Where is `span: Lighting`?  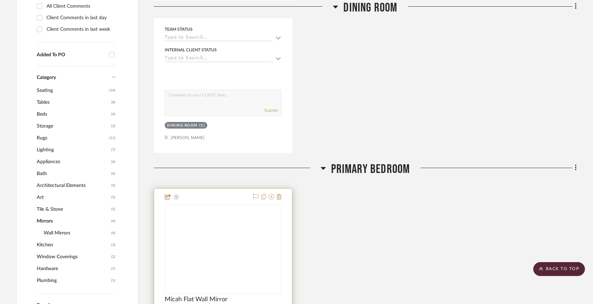 span: Lighting is located at coordinates (73, 150).